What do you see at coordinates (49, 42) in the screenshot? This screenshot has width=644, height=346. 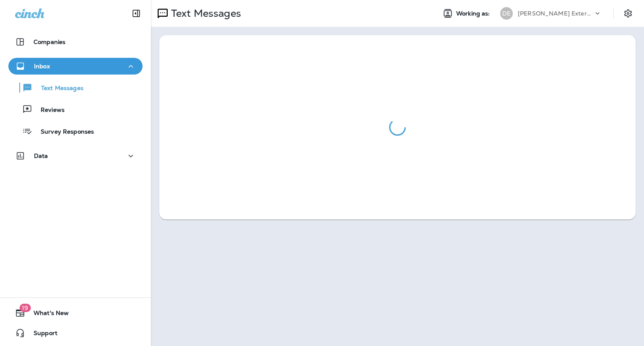 I see `p: Companies` at bounding box center [49, 42].